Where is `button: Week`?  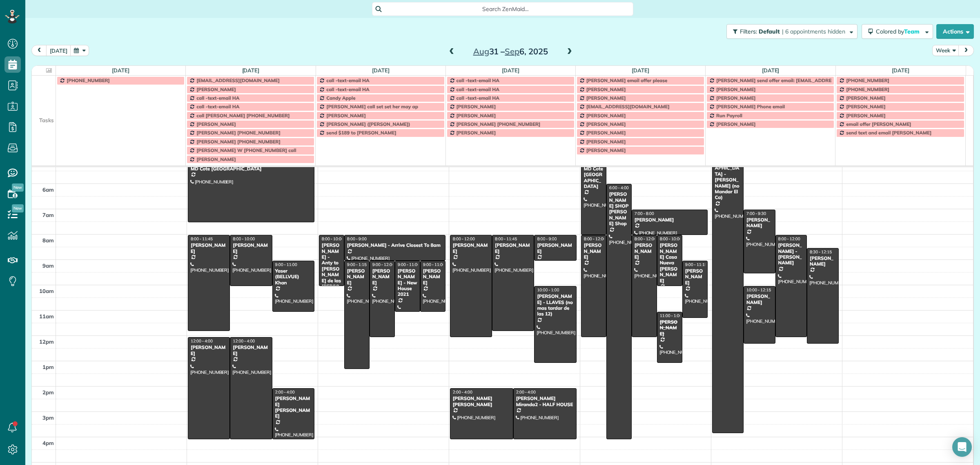 button: Week is located at coordinates (946, 50).